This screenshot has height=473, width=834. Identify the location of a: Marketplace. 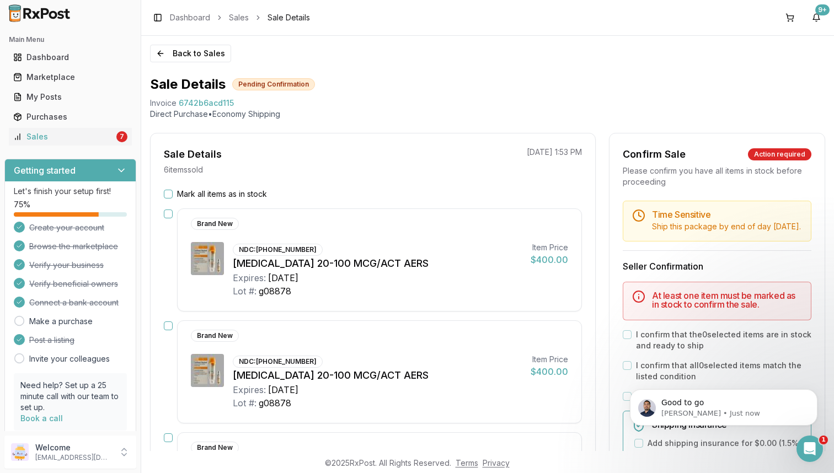
(70, 77).